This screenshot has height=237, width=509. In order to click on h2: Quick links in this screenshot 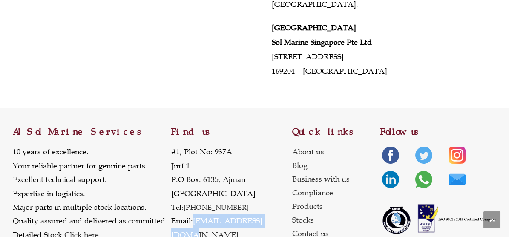, I will do `click(336, 132)`.